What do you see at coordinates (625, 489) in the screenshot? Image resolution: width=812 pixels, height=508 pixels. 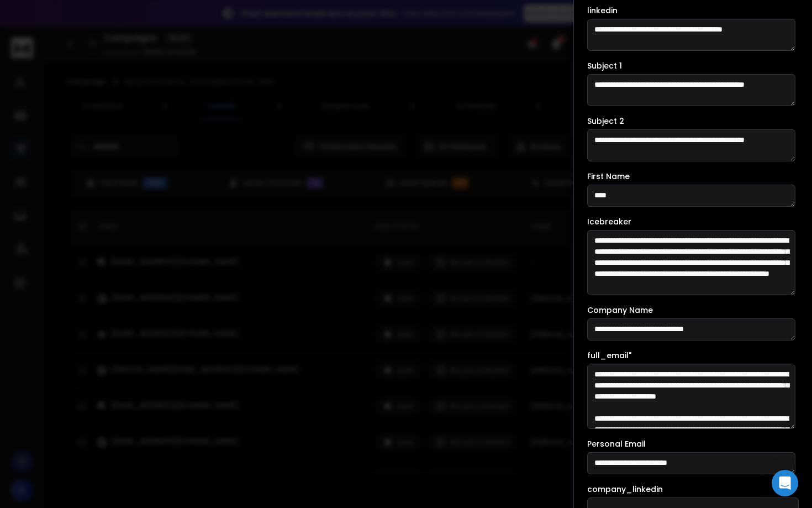 I see `label: company_linkedin` at bounding box center [625, 489].